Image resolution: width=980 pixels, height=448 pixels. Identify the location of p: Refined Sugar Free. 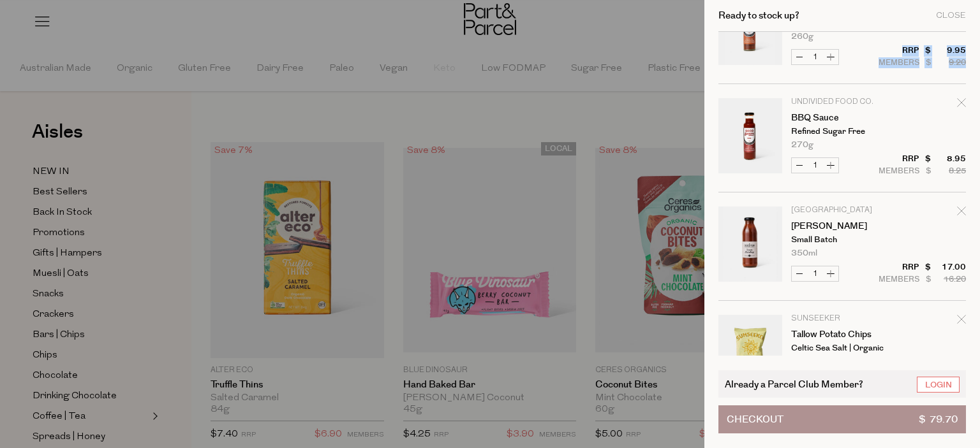
(840, 132).